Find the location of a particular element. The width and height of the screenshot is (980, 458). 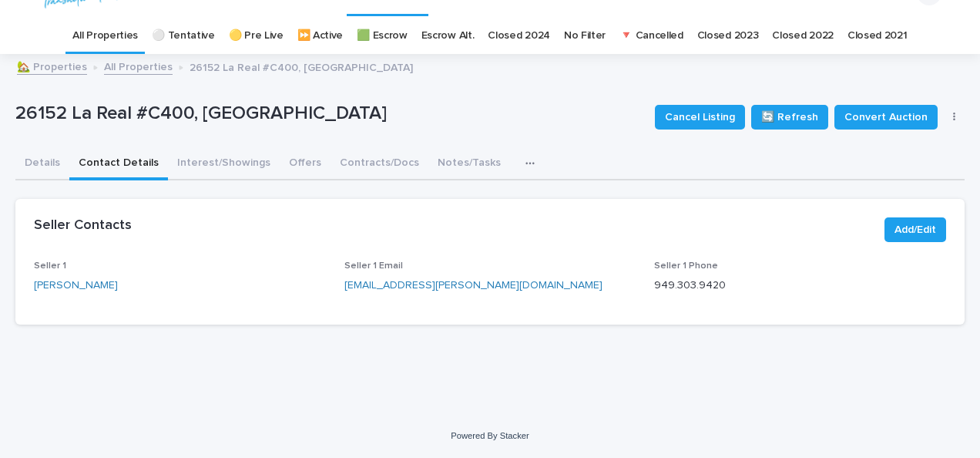

button: Contact Details is located at coordinates (118, 164).